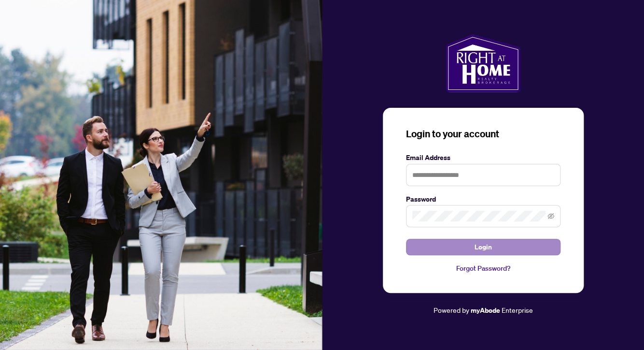 This screenshot has width=644, height=350. I want to click on label: Password, so click(483, 199).